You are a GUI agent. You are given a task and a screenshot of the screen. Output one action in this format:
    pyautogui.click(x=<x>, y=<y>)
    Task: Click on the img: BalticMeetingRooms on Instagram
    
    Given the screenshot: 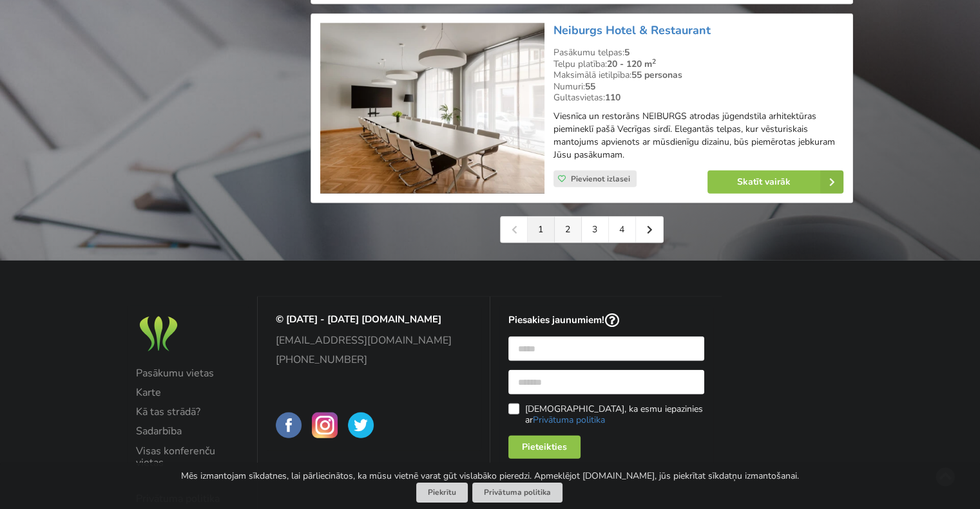 What is the action you would take?
    pyautogui.click(x=325, y=425)
    